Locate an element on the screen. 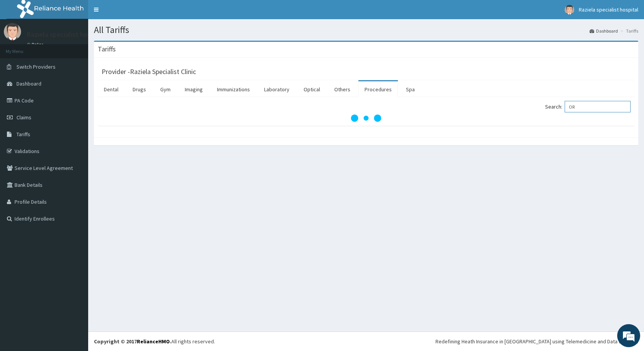 This screenshot has height=351, width=644. a: Others is located at coordinates (343, 90).